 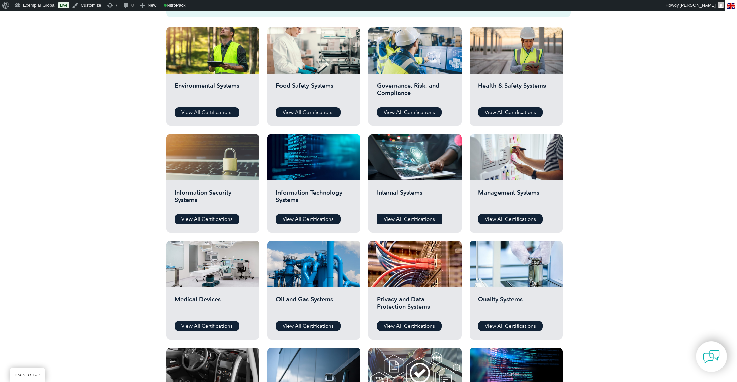 What do you see at coordinates (415, 92) in the screenshot?
I see `h2: Governance, Risk, and Compliance` at bounding box center [415, 92].